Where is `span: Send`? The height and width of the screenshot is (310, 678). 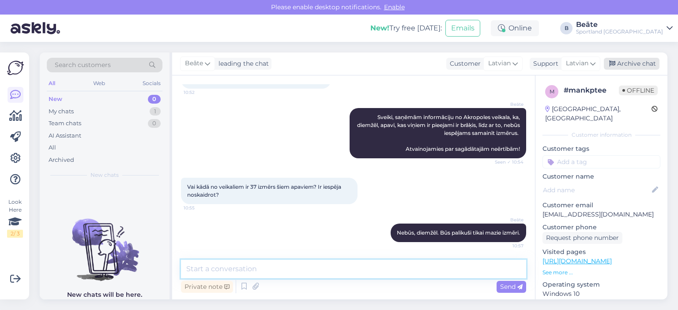
span: Send is located at coordinates (511, 287).